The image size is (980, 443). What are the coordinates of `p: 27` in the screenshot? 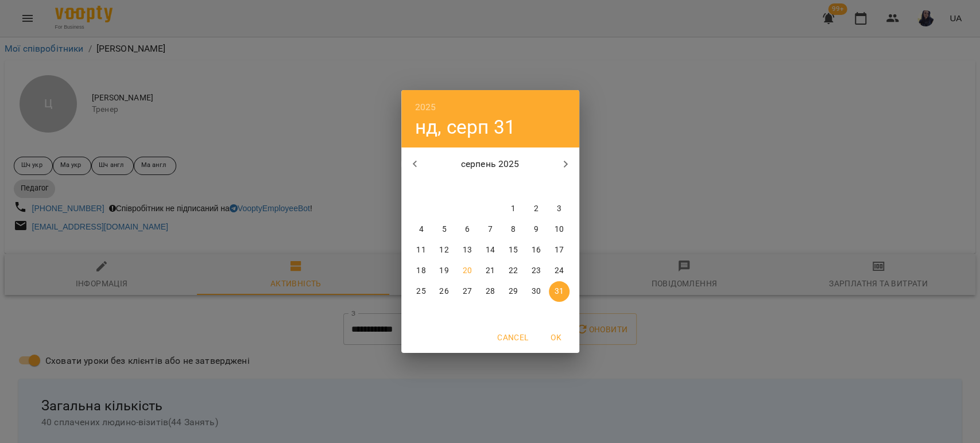 It's located at (467, 291).